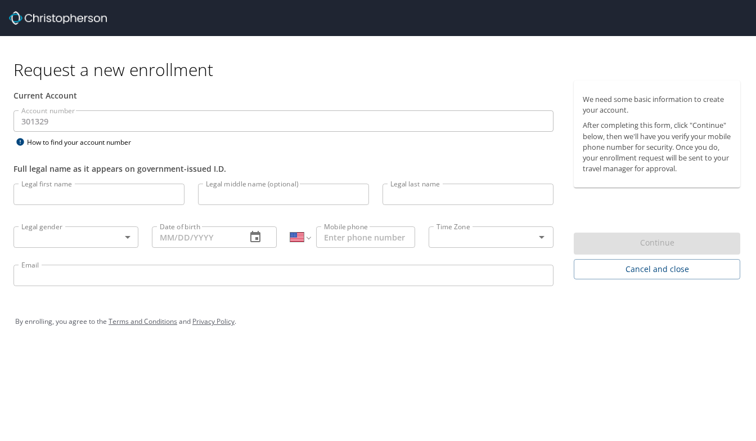 The image size is (756, 441). I want to click on input: MM/DD/YYYY, so click(195, 237).